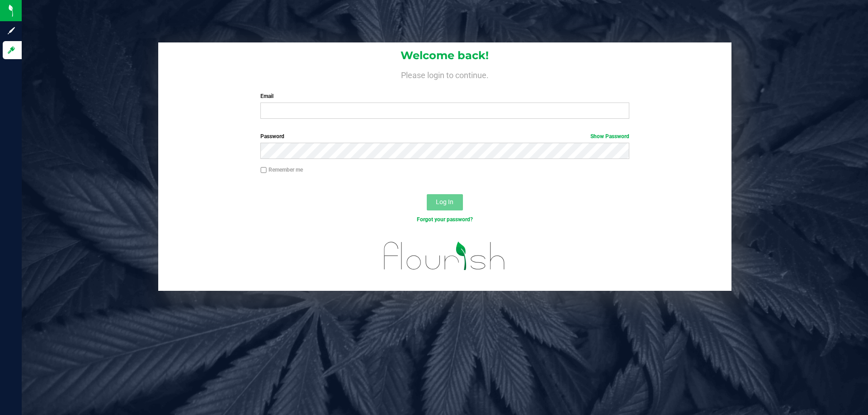  I want to click on inline-svg: Log in, so click(11, 50).